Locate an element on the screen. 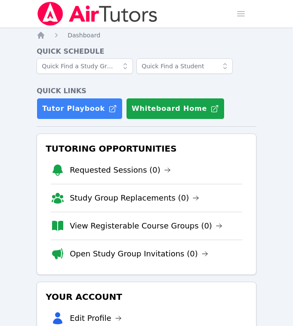  h4: Quick Links is located at coordinates (146, 91).